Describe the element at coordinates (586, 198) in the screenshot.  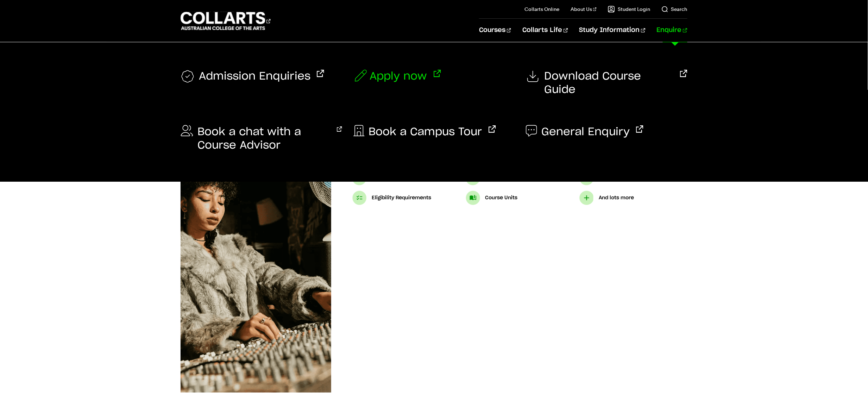
I see `img: And lots more` at that location.